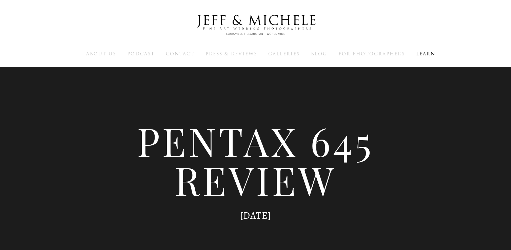  What do you see at coordinates (141, 54) in the screenshot?
I see `span: Podcast` at bounding box center [141, 54].